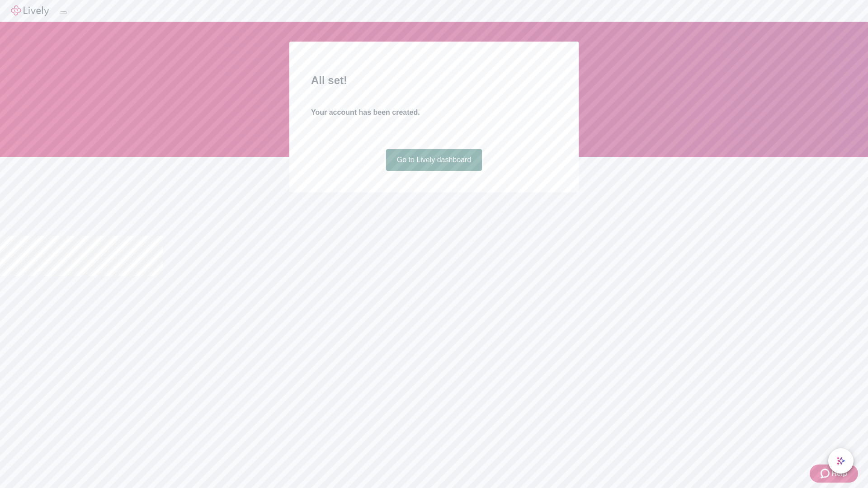  Describe the element at coordinates (434, 80) in the screenshot. I see `h2: All set!` at that location.